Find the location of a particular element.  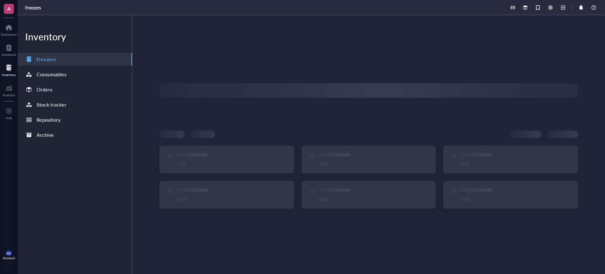

div: Orders is located at coordinates (44, 90).